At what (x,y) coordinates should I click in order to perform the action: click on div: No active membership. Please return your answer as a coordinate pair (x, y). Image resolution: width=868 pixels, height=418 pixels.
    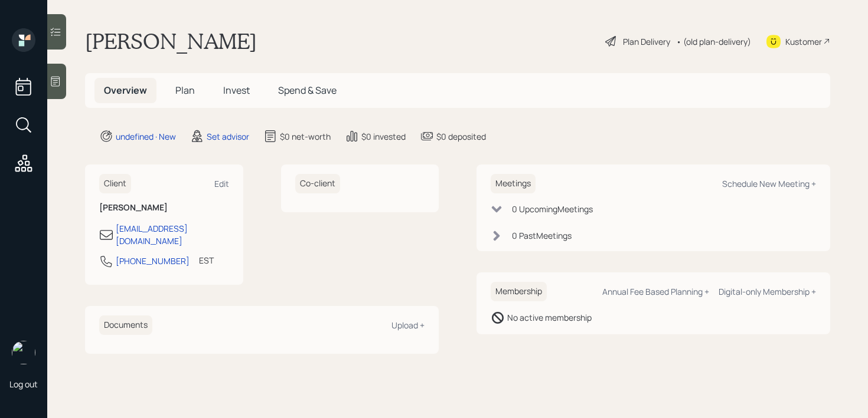
    Looking at the image, I should click on (549, 318).